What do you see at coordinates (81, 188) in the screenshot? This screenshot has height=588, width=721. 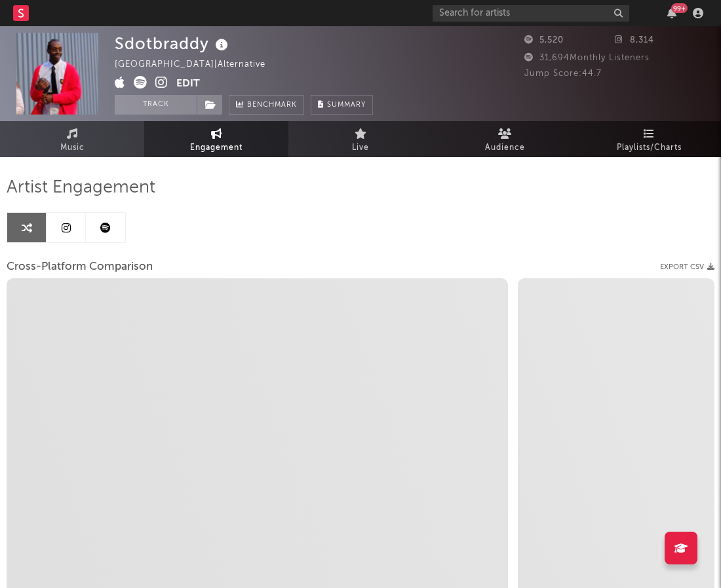 I see `span: Artist Engagement` at bounding box center [81, 188].